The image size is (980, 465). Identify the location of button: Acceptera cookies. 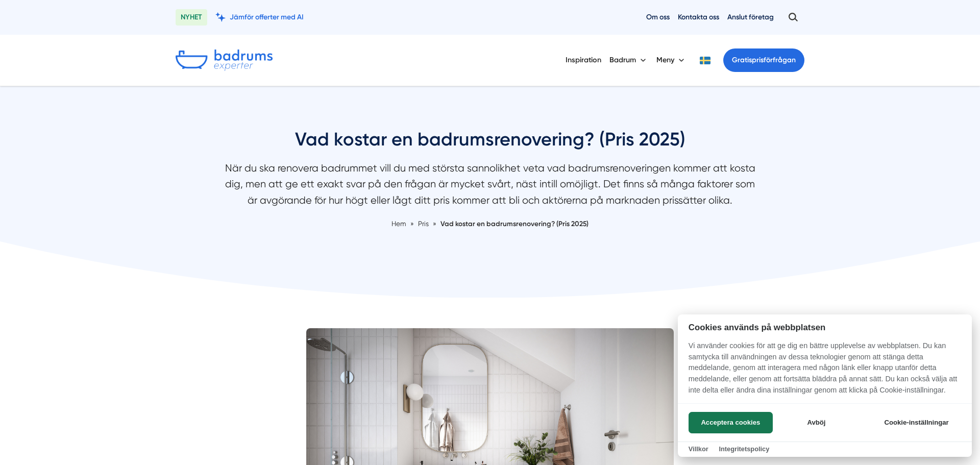
(731, 422).